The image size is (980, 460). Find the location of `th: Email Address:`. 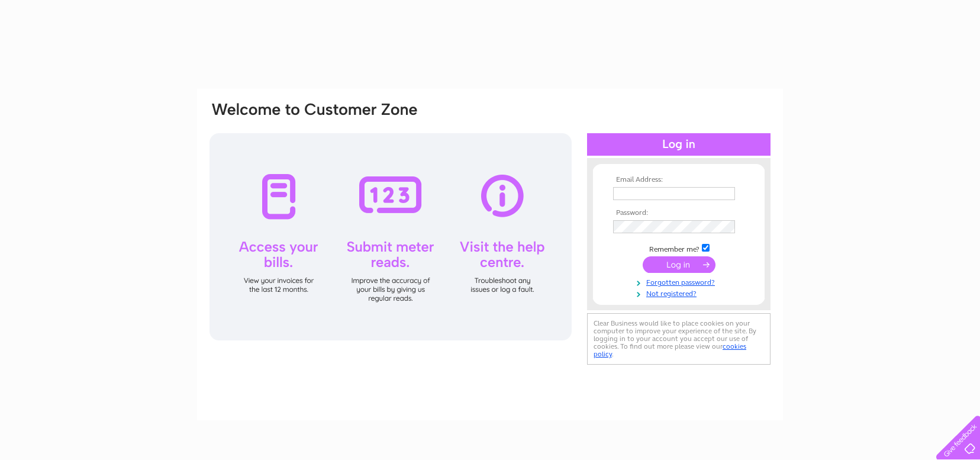

th: Email Address: is located at coordinates (679, 180).